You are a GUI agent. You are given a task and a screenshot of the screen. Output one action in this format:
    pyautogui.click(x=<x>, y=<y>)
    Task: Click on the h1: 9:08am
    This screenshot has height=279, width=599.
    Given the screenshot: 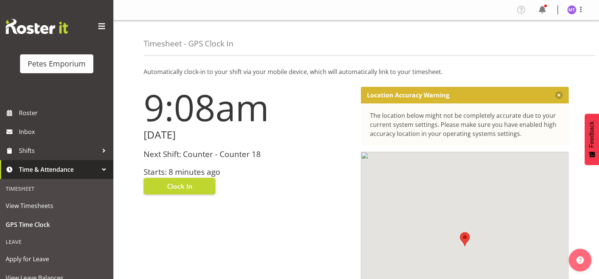 What is the action you would take?
    pyautogui.click(x=247, y=107)
    